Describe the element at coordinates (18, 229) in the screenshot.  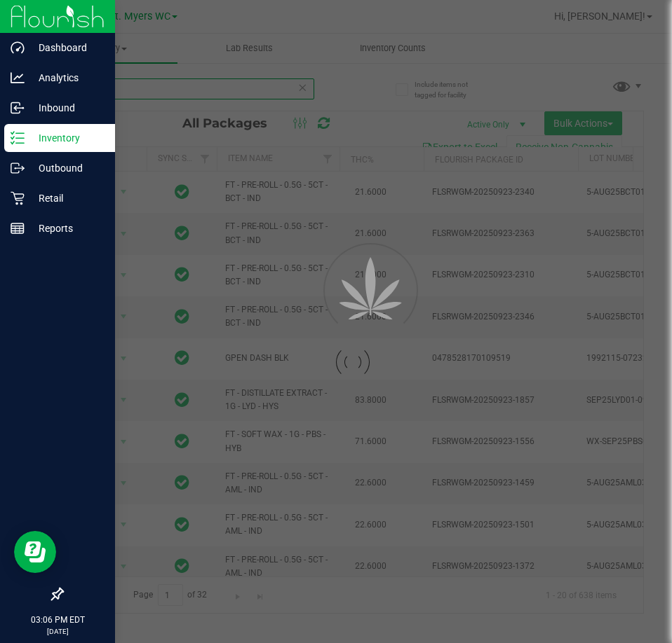
I see `inline-svg: Reports` at that location.